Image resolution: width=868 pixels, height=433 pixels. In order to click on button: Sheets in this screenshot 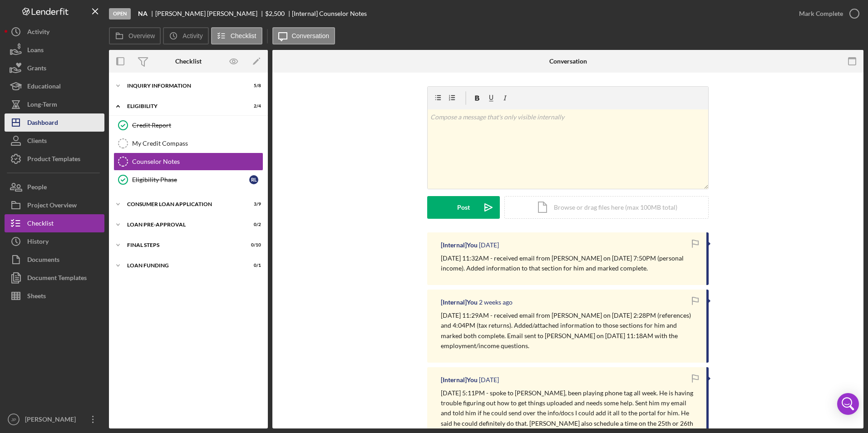, I will do `click(55, 296)`.